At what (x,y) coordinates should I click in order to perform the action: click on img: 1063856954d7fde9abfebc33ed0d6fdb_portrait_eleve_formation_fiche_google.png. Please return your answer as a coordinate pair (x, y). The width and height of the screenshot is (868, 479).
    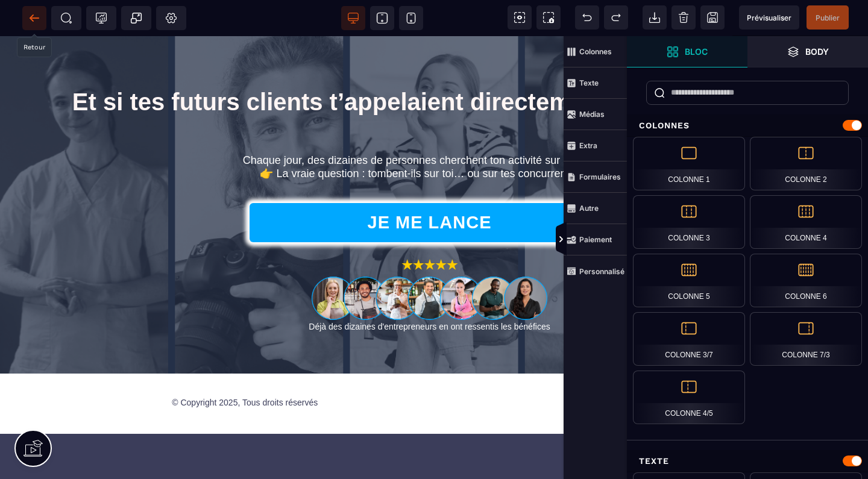
    Looking at the image, I should click on (429, 262).